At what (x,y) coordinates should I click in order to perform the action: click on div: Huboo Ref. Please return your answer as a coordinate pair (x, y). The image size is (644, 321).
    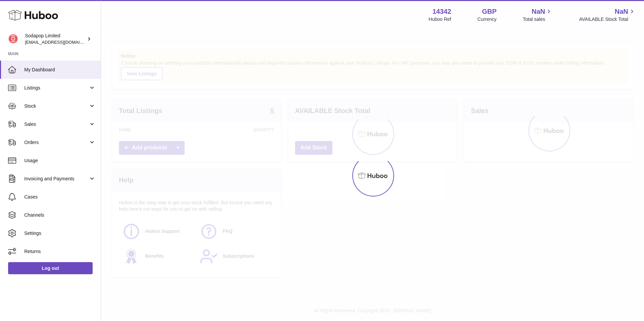
    Looking at the image, I should click on (440, 19).